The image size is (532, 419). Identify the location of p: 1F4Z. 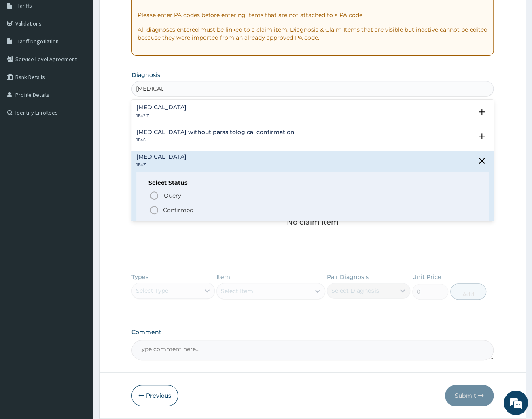
(162, 165).